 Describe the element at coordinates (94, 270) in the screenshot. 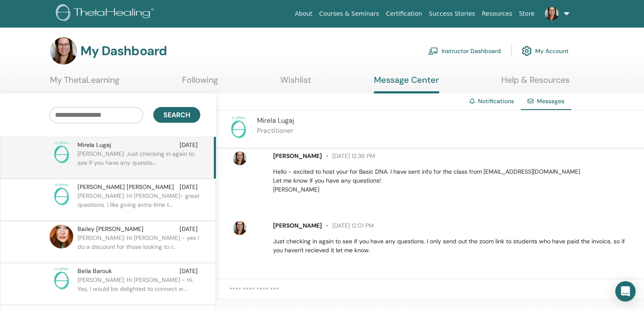

I see `span: Beila Barouk` at that location.